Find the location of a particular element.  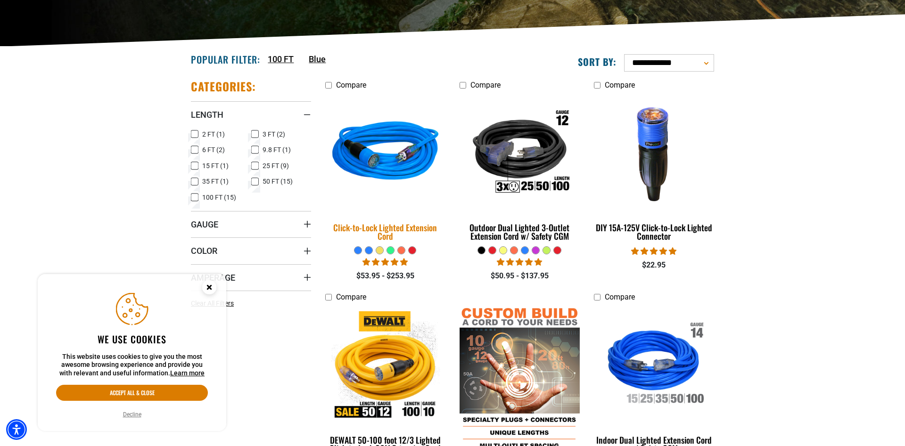

label: Sort by: is located at coordinates (597, 62).